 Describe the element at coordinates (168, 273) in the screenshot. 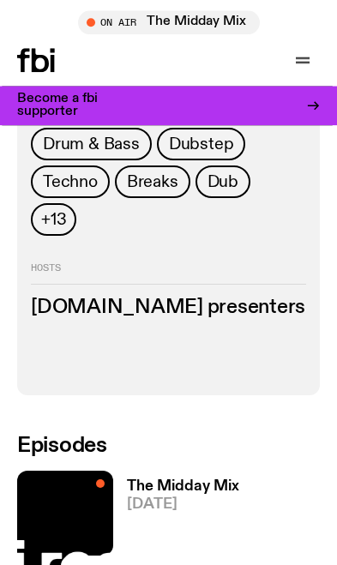

I see `h2: Hosts` at that location.